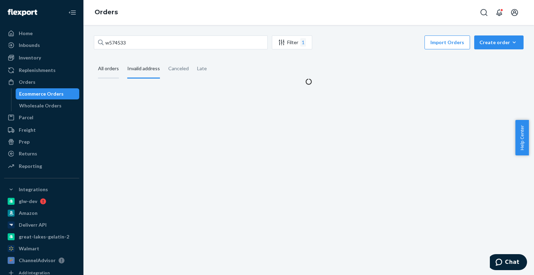 This screenshot has height=275, width=534. I want to click on div: Walmart, so click(29, 248).